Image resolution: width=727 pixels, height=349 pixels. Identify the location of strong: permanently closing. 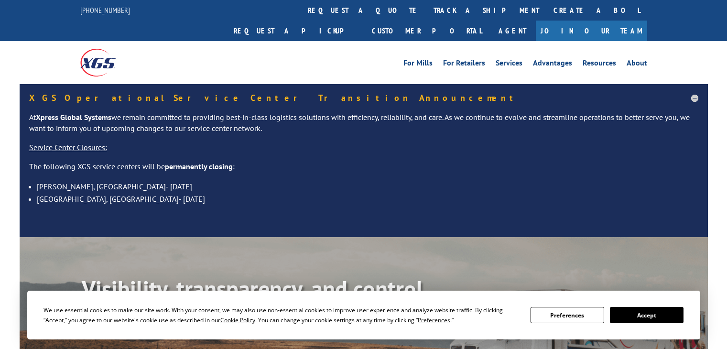
(199, 166).